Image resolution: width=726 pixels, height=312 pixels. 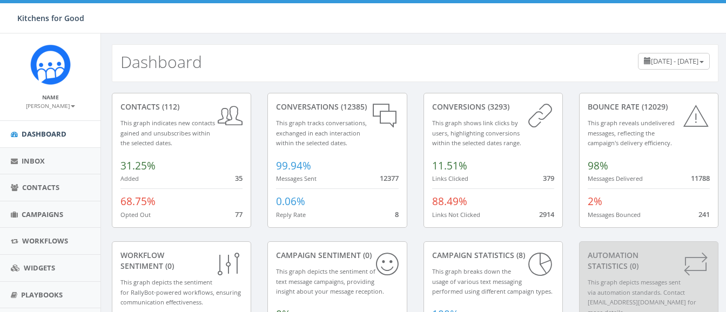 I want to click on small: Messages Bounced, so click(x=614, y=214).